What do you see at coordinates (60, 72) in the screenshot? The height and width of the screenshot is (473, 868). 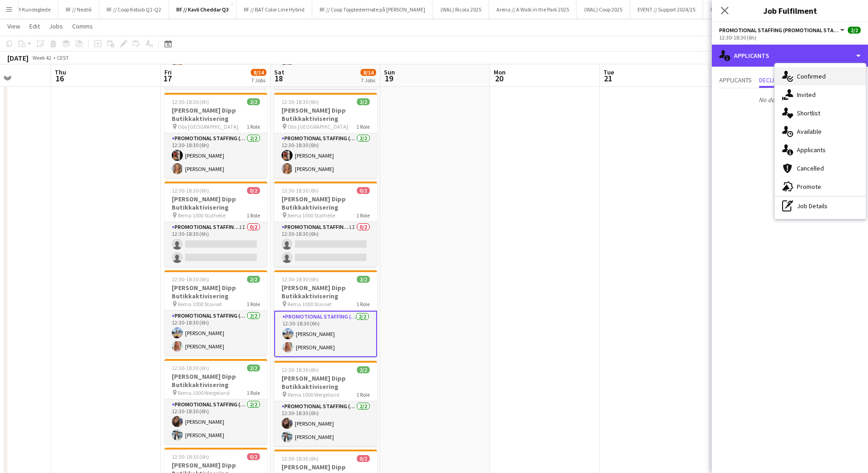 I see `span: Thu` at bounding box center [60, 72].